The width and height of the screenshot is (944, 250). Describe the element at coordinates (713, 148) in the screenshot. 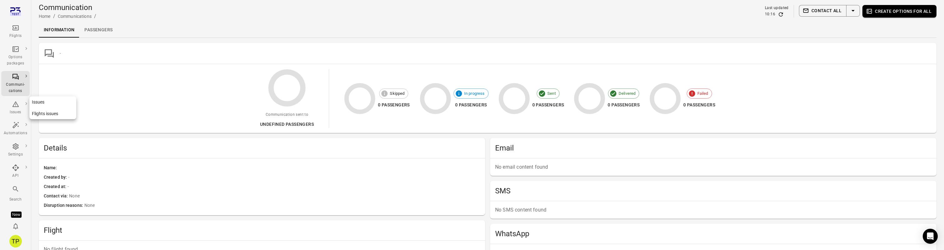

I see `h2: Email` at that location.